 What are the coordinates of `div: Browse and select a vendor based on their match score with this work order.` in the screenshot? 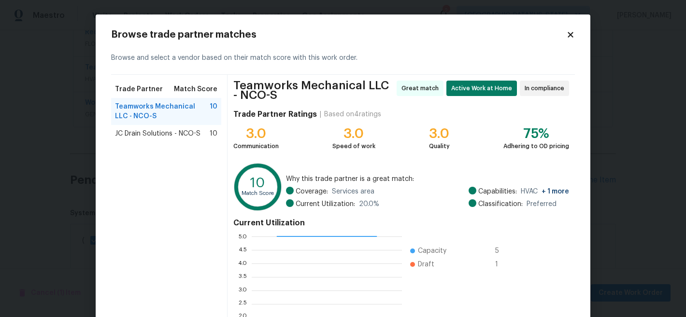 It's located at (343, 58).